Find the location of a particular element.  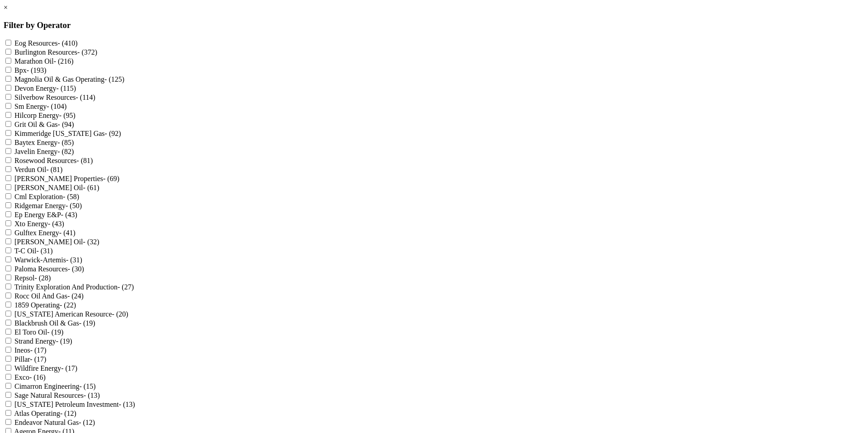

label: Javelin Energy is located at coordinates (44, 151).